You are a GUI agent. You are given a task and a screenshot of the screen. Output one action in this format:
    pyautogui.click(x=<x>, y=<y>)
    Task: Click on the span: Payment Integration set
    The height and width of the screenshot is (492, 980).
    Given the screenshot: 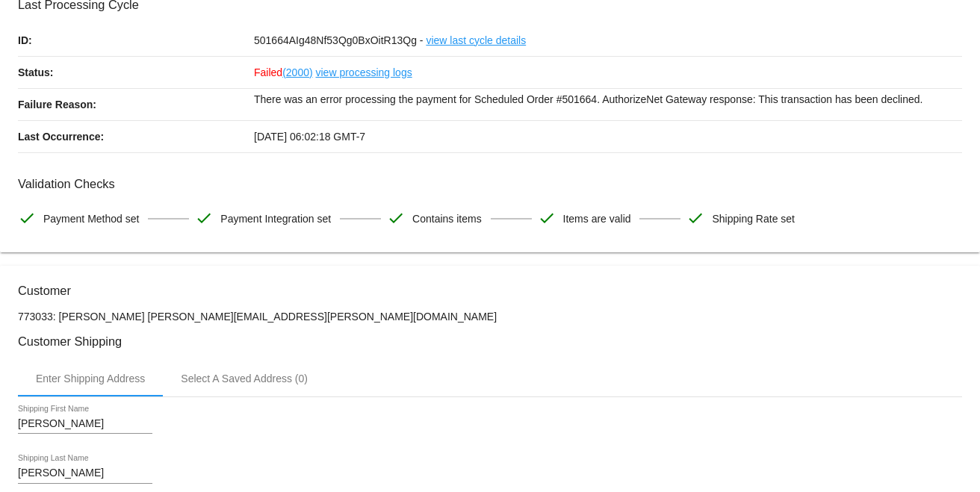 What is the action you would take?
    pyautogui.click(x=275, y=219)
    